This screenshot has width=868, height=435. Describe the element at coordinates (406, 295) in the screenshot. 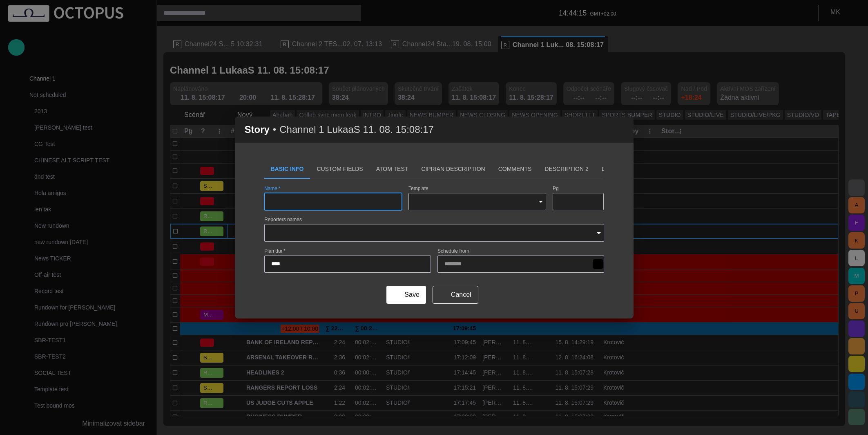

I see `button: Save` at that location.